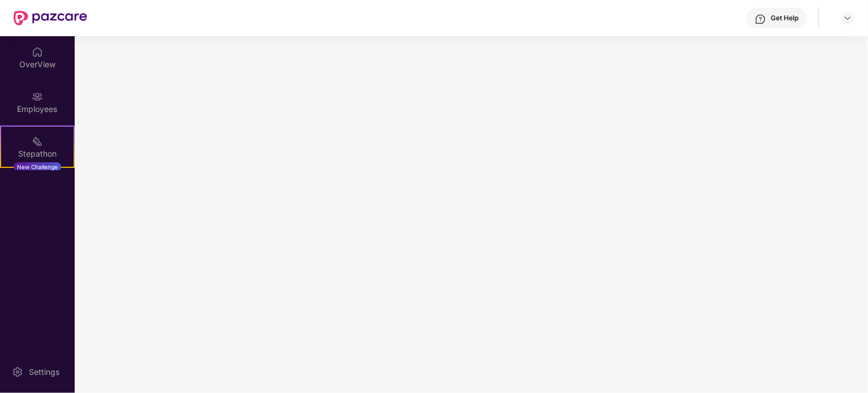 Image resolution: width=868 pixels, height=393 pixels. What do you see at coordinates (784, 18) in the screenshot?
I see `div: Get Help` at bounding box center [784, 18].